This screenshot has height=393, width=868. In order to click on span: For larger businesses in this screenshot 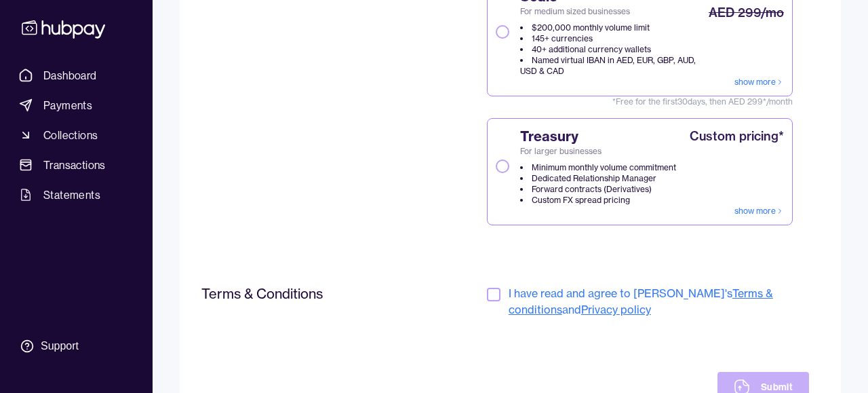, I will do `click(598, 151)`.